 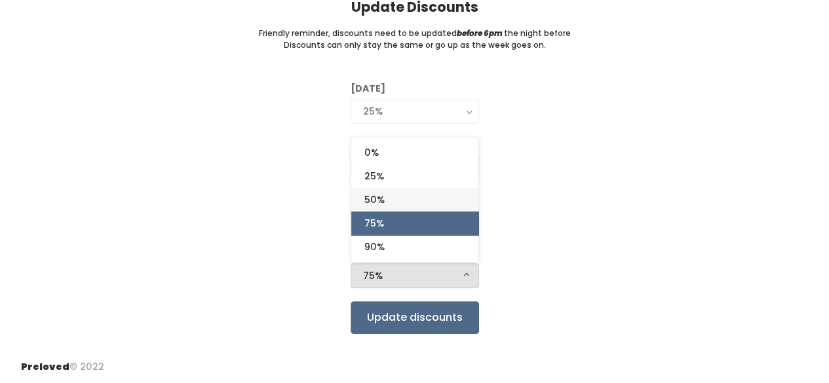 I want to click on span: Preloved, so click(x=45, y=367).